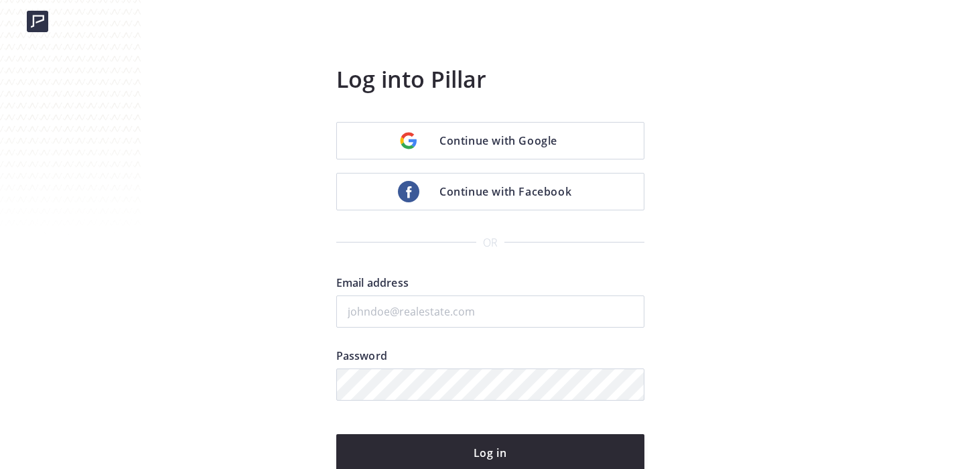 The width and height of the screenshot is (980, 469). What do you see at coordinates (490, 192) in the screenshot?
I see `a: Continue with Facebook` at bounding box center [490, 192].